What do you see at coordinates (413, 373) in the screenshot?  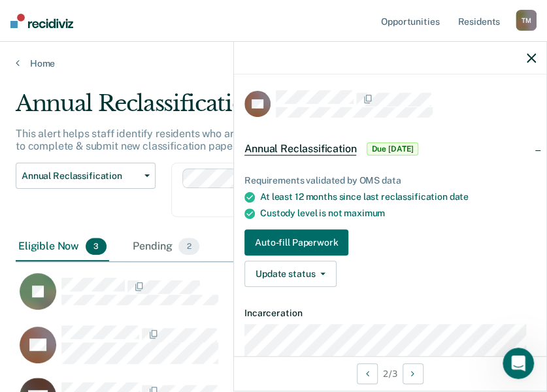 I see `button: Next Opportunity` at bounding box center [413, 373].